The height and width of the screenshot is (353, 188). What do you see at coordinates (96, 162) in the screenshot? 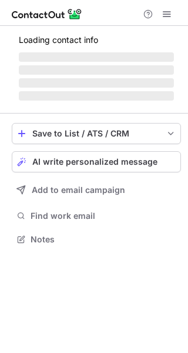
I see `button: AI write personalized message` at bounding box center [96, 162].